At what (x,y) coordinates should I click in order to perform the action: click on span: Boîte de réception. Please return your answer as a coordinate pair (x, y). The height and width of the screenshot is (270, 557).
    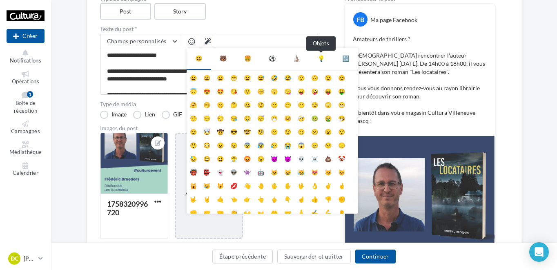
    Looking at the image, I should click on (25, 107).